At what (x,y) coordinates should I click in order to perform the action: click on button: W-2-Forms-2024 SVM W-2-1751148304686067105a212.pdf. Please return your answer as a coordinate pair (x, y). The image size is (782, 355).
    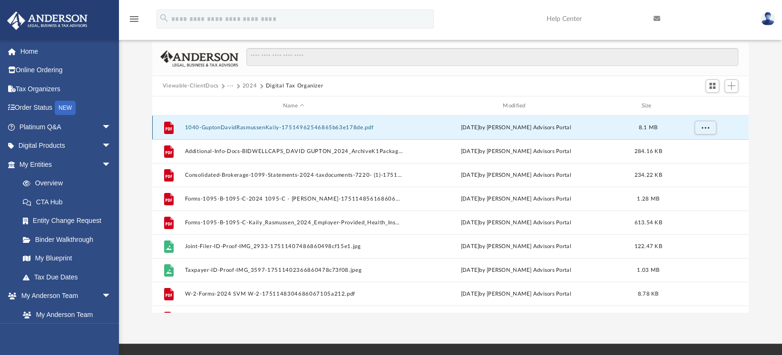
    Looking at the image, I should click on (293, 294).